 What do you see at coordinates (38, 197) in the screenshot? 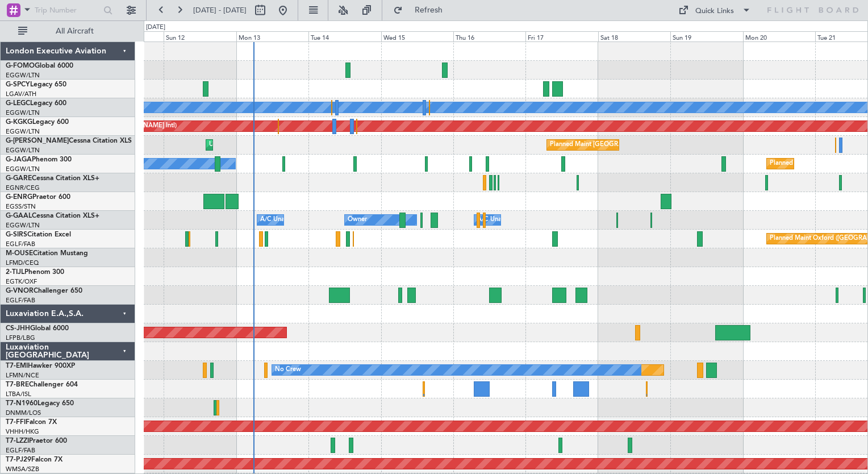
I see `a: G-ENRGPraetor 600` at bounding box center [38, 197].